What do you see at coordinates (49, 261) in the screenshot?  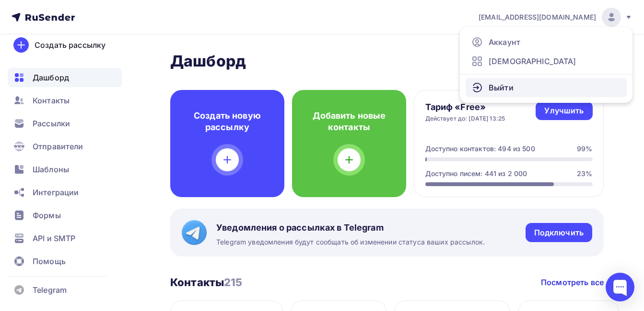 I see `span: Помощь` at bounding box center [49, 261].